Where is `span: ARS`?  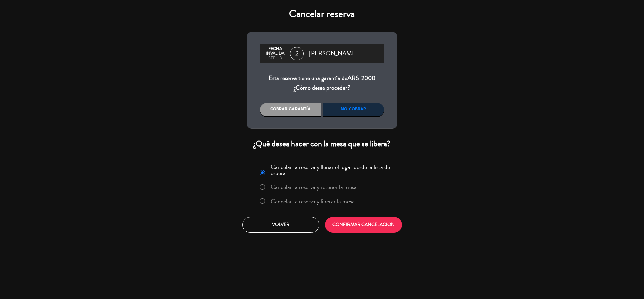
span: ARS is located at coordinates (353, 78).